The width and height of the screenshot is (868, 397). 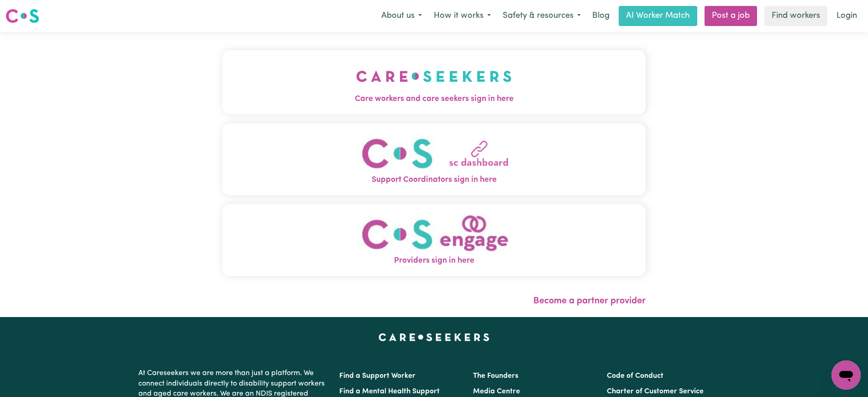 I want to click on a: Become a partner provider, so click(x=590, y=301).